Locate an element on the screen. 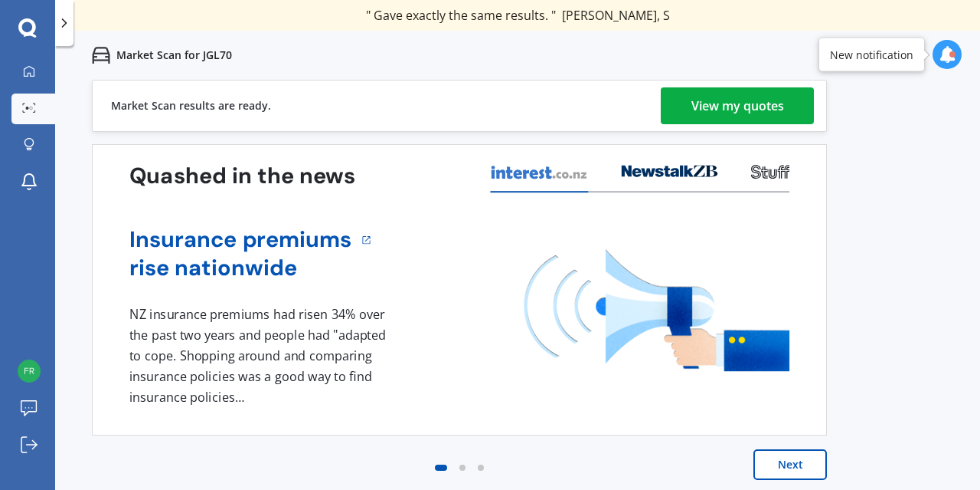 This screenshot has height=490, width=980. img: f21462ae90fb23328bfd76d5a633a028 is located at coordinates (29, 371).